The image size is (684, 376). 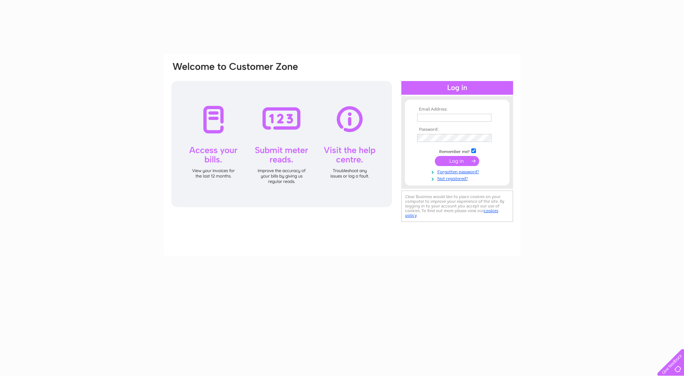 What do you see at coordinates (457, 130) in the screenshot?
I see `th: Password:` at bounding box center [457, 130].